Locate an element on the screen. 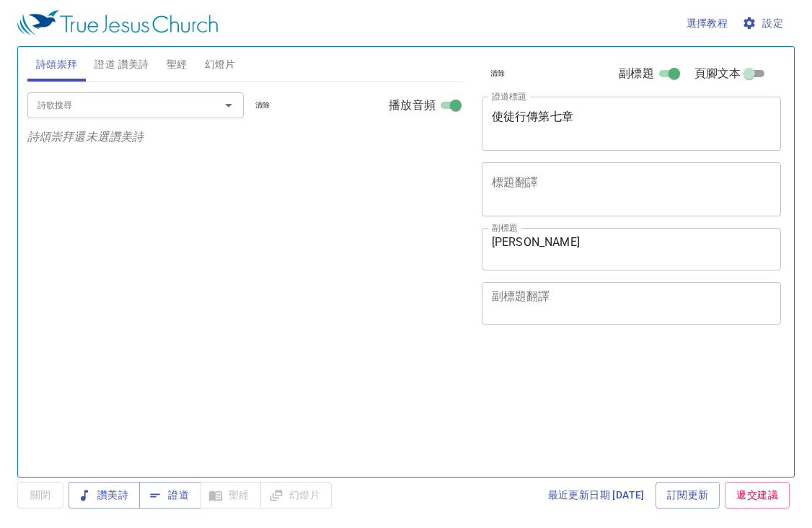 Image resolution: width=812 pixels, height=528 pixels. button: Open is located at coordinates (229, 105).